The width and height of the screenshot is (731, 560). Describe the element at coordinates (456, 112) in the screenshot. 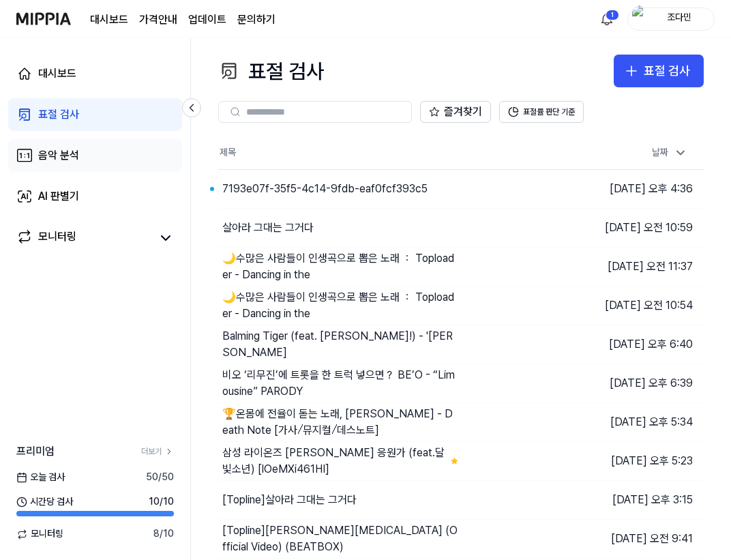

I see `button: 즐겨찾기` at that location.